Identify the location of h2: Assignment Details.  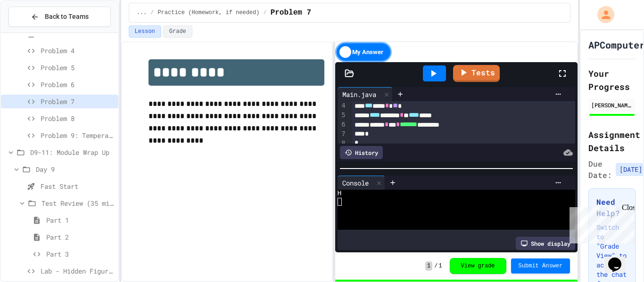
(611, 141).